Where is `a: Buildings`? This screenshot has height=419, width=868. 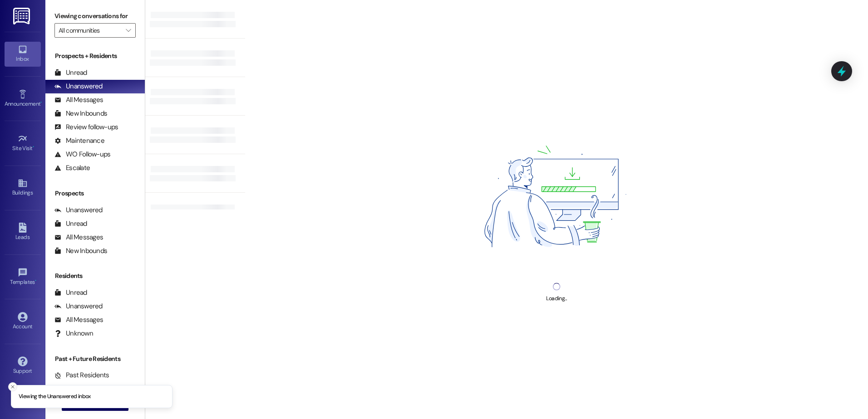 a: Buildings is located at coordinates (23, 188).